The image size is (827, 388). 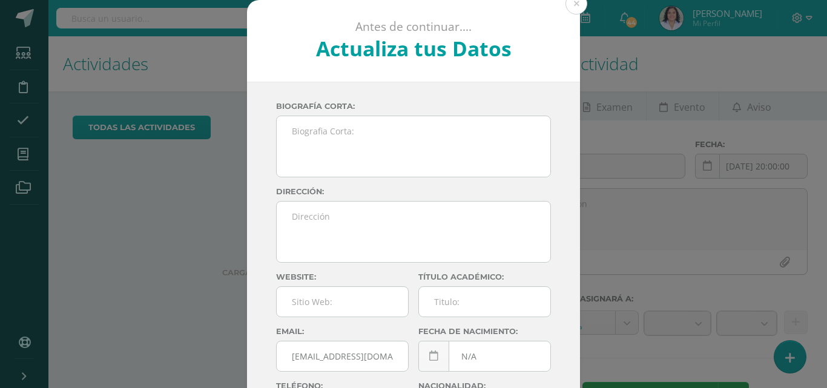 What do you see at coordinates (414, 191) in the screenshot?
I see `label: Dirección:` at bounding box center [414, 191].